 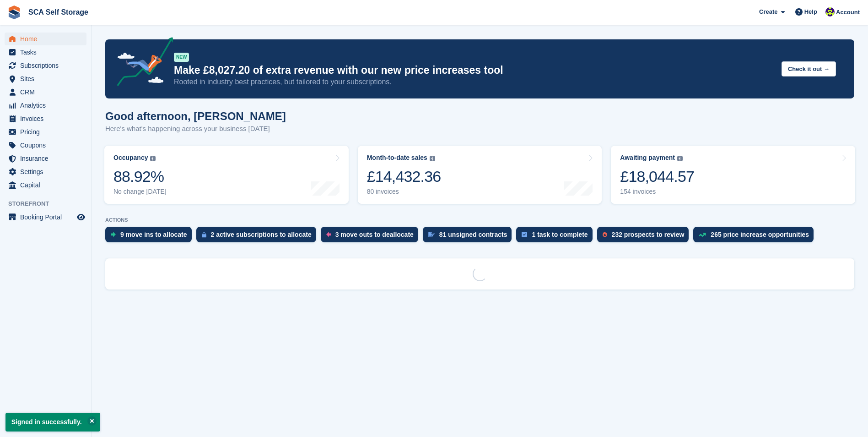 What do you see at coordinates (481, 174) in the screenshot?
I see `a: Month-to-date sales £14,432.36 80 invoices` at bounding box center [481, 174].